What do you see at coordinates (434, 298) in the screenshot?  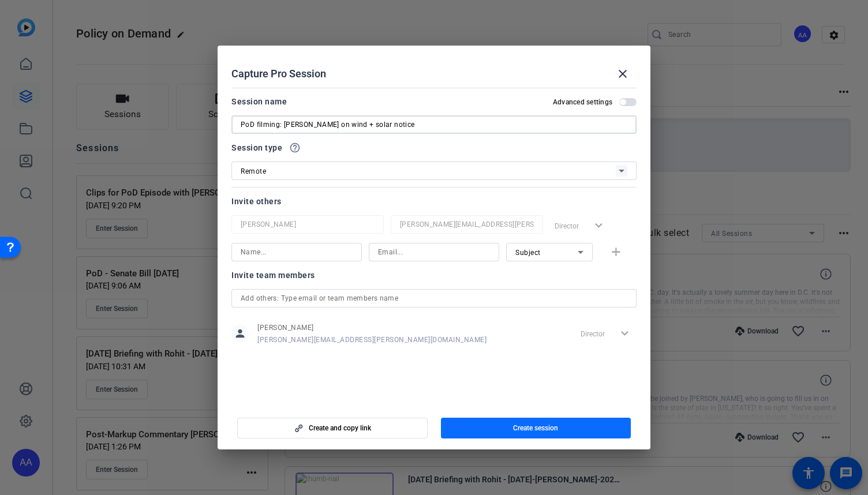 I see `input: Add others: Type email or team members name` at bounding box center [434, 298].